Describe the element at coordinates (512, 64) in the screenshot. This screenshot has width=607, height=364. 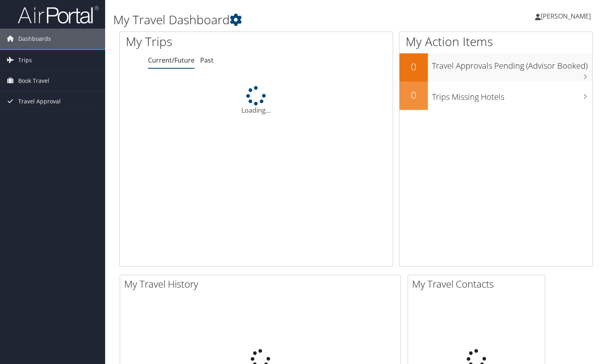
I see `h3: Travel Approvals Pending (Advisor Booked)` at that location.